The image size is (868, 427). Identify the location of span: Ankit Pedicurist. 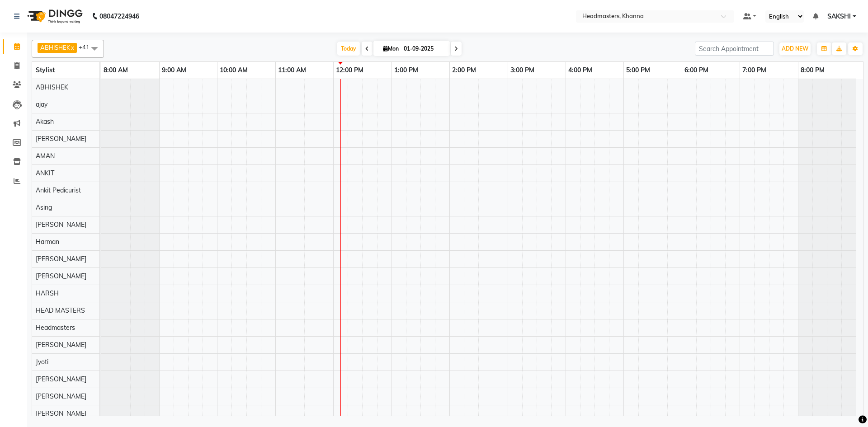
(58, 190).